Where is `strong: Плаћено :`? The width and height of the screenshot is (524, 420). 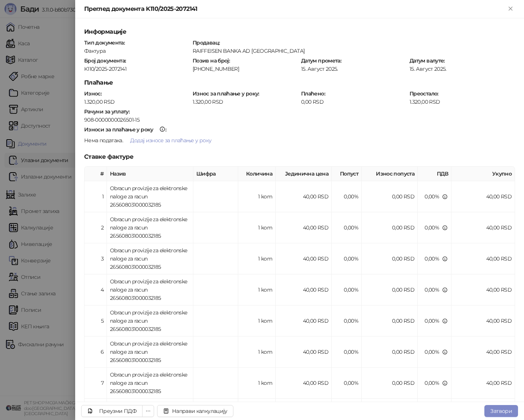
strong: Плаћено : is located at coordinates (314, 94).